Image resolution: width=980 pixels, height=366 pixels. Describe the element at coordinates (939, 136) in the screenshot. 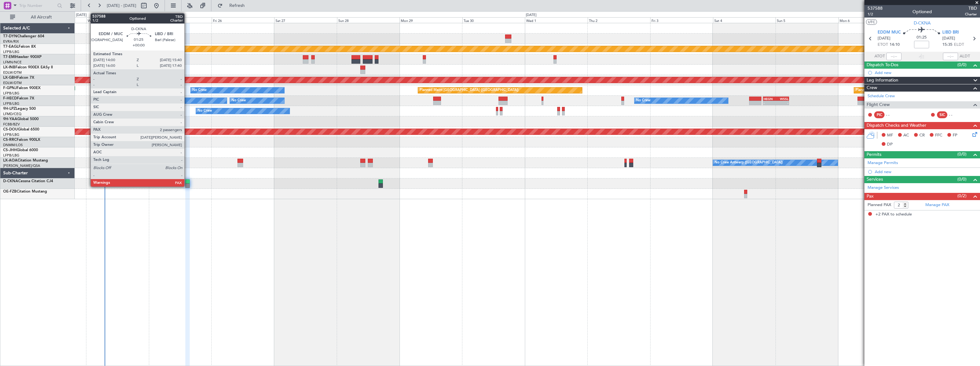

I see `span: FFC` at that location.